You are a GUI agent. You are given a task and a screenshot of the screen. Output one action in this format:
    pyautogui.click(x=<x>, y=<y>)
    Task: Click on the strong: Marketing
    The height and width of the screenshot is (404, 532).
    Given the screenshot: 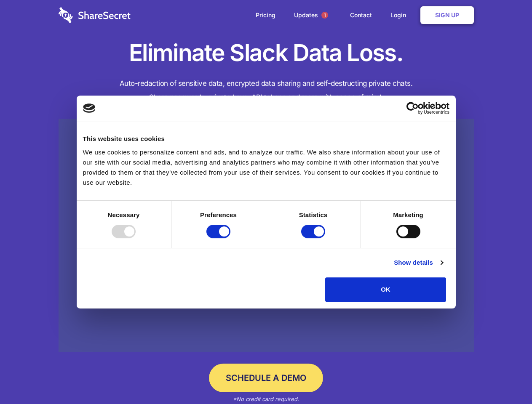 What is the action you would take?
    pyautogui.click(x=408, y=214)
    